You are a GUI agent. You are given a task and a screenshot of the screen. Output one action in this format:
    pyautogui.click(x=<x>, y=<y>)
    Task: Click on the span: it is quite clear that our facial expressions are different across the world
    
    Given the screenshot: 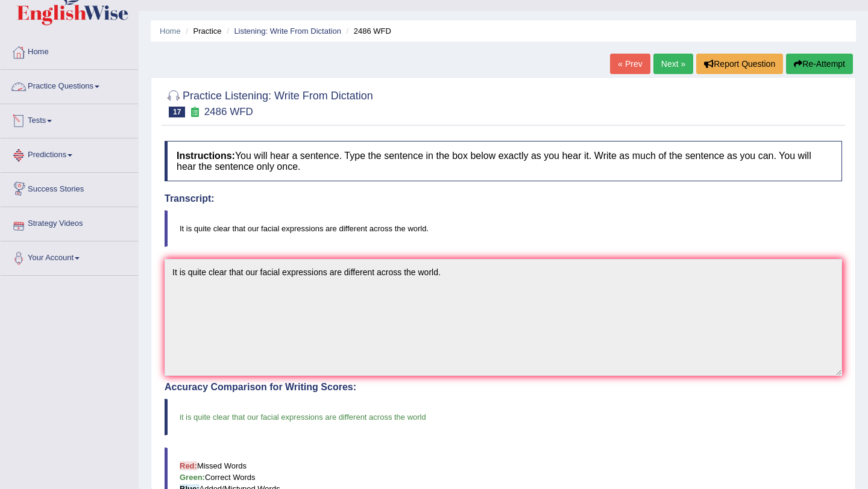 What is the action you would take?
    pyautogui.click(x=302, y=417)
    